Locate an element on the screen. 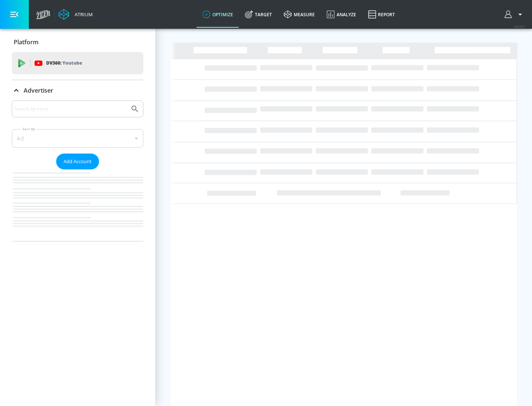 The width and height of the screenshot is (532, 406). span: v 4.24.0 is located at coordinates (519, 26).